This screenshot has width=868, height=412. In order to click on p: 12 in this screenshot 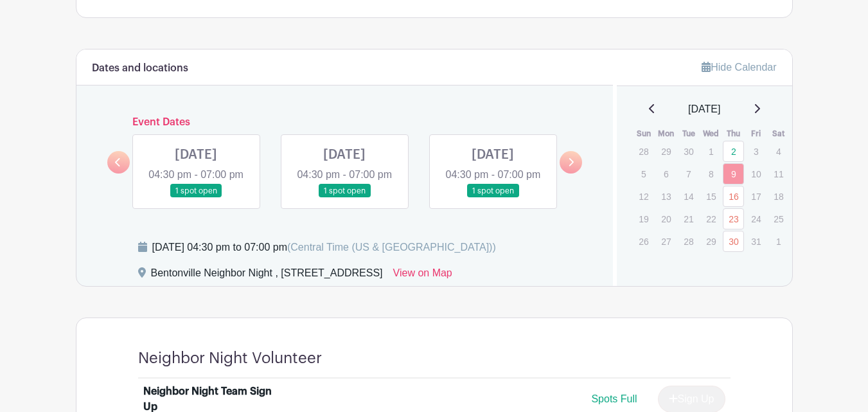, I will do `click(643, 196)`.